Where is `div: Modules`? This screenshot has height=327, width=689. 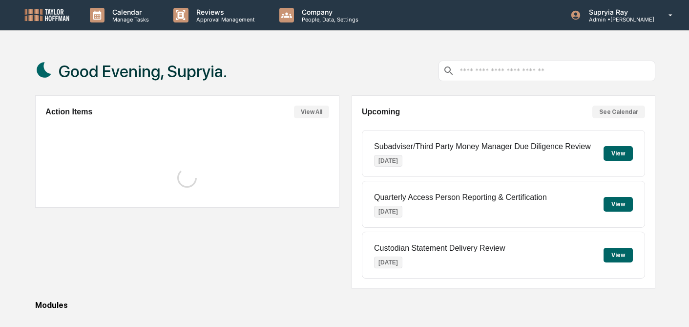
div: Modules is located at coordinates (345, 305).